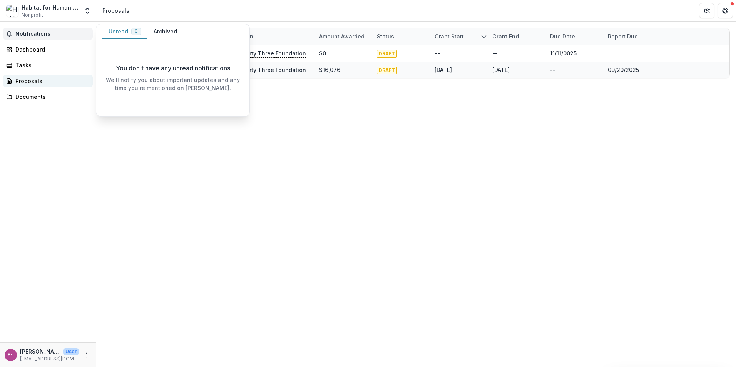 The width and height of the screenshot is (736, 367). Describe the element at coordinates (707, 11) in the screenshot. I see `button: Partners` at that location.